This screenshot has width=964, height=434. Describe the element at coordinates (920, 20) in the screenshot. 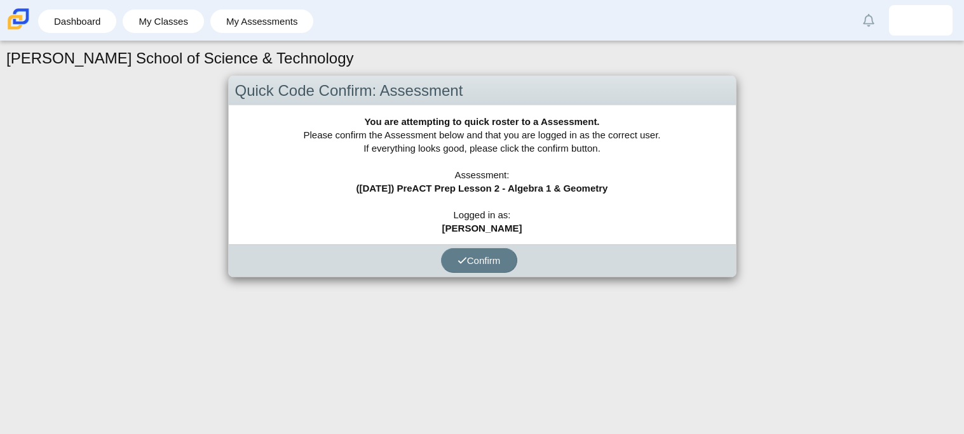

I see `img: melissa.villarreal.LJo4ka` at that location.